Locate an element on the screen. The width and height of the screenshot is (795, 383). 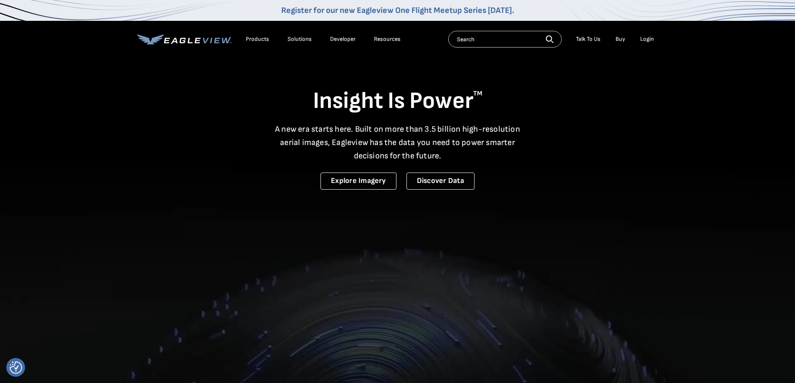
sup: TM is located at coordinates (478, 93).